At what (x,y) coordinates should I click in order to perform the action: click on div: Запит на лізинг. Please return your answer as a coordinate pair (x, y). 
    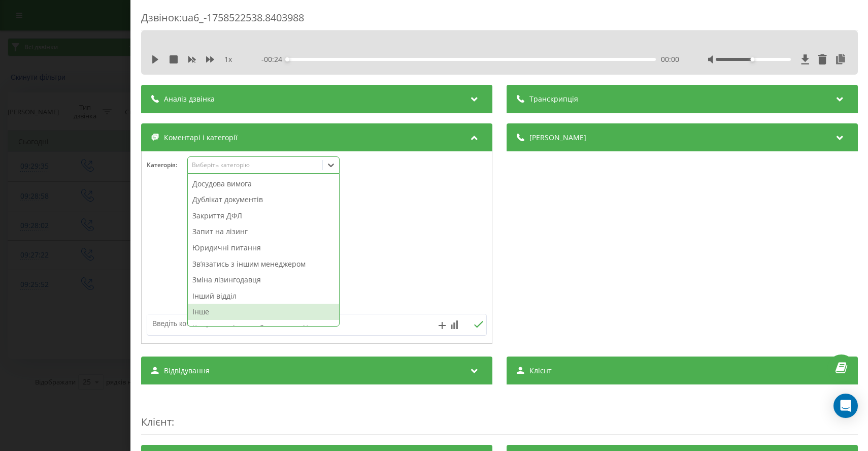
    Looking at the image, I should click on (264, 232).